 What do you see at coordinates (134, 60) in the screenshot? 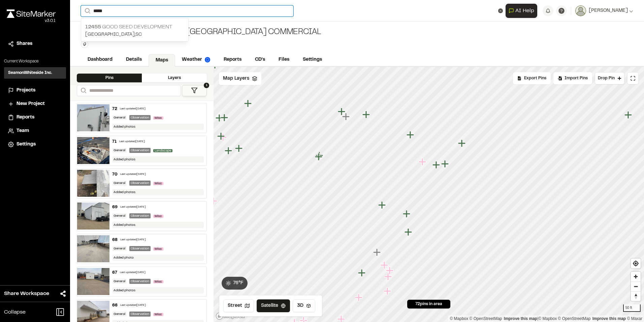
I see `a: Details` at bounding box center [134, 60].